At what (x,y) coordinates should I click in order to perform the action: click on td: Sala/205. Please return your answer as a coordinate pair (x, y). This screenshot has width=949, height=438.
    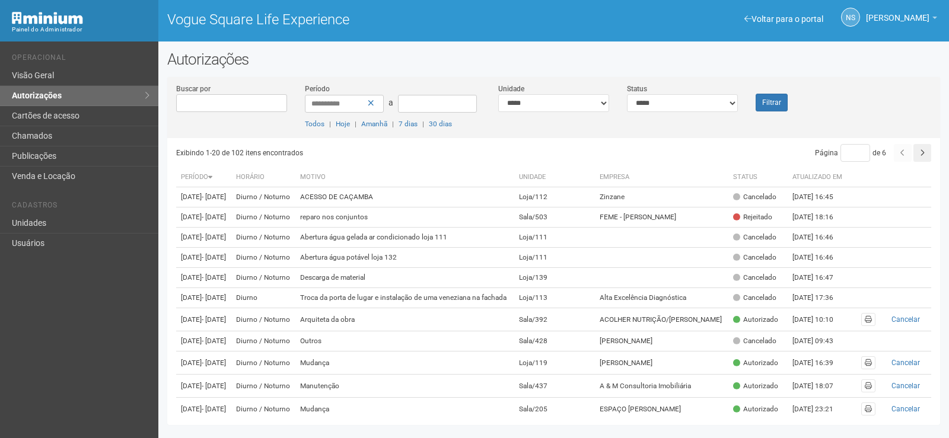
    Looking at the image, I should click on (554, 409).